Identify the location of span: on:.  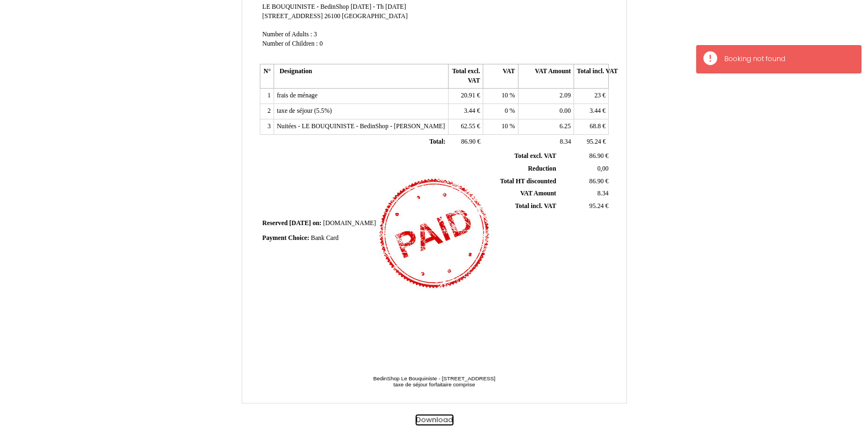
(317, 223).